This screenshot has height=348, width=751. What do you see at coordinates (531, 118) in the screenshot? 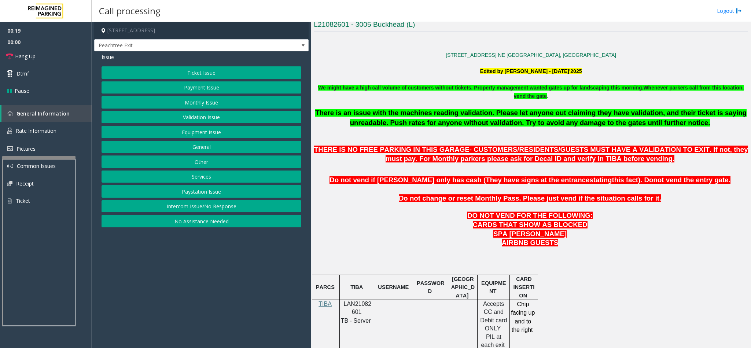
I see `span: There is an issue with the machines reading validation. Please let anyone out claiming they have ...` at bounding box center [531, 118].